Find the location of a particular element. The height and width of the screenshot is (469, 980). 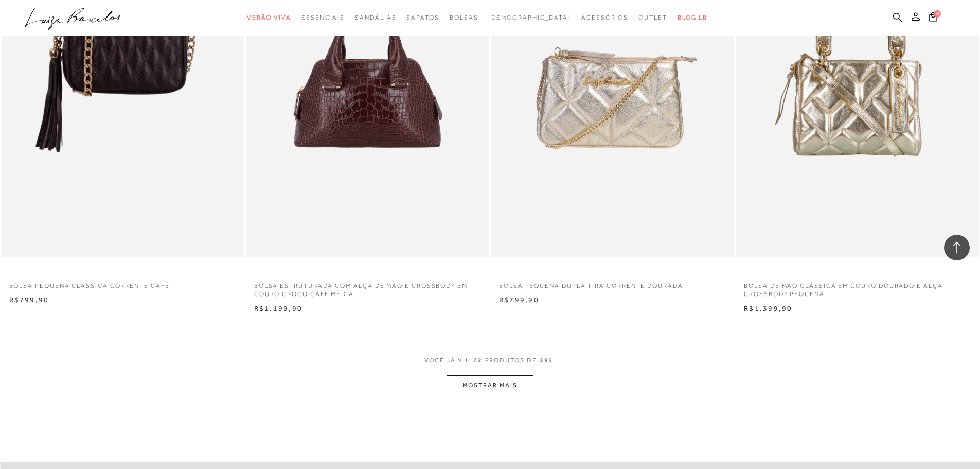

p: BOLSA ESTRUTURADA COM ALÇA DE MÃO E CROSSBODY EM COURO CROCO CAFÉ MÉDIA is located at coordinates (367, 287).